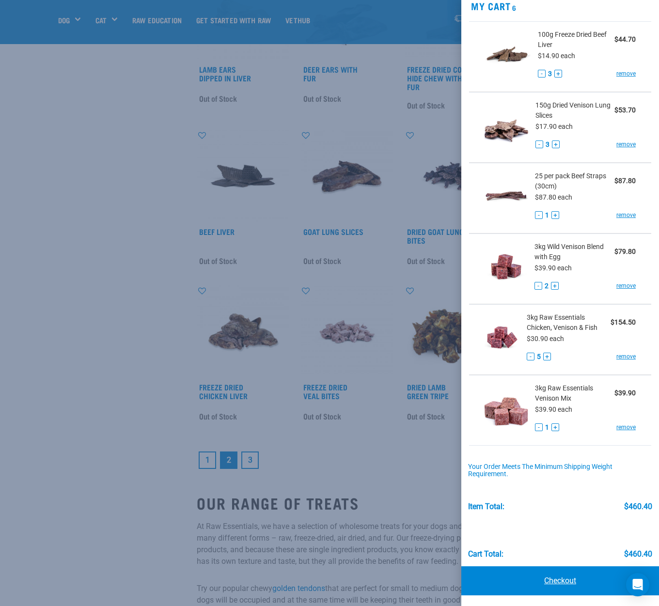  Describe the element at coordinates (625, 393) in the screenshot. I see `strong: $39.90` at that location.